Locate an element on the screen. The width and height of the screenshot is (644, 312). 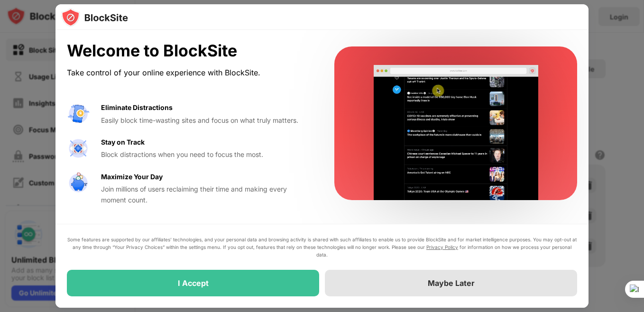
img: value-focus.svg is located at coordinates (78, 149).